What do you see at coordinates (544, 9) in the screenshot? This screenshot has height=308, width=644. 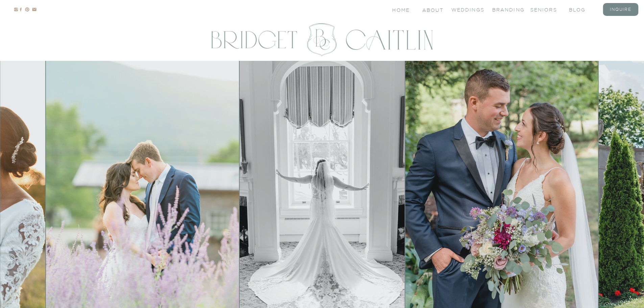 I see `a: seniors` at bounding box center [544, 9].